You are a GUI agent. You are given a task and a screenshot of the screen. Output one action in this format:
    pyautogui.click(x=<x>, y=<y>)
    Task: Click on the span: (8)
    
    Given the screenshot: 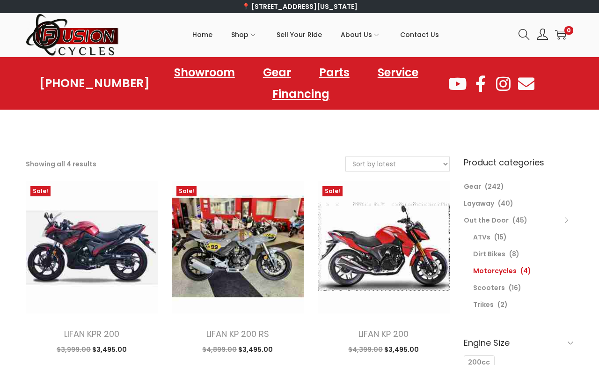 What is the action you would take?
    pyautogui.click(x=514, y=254)
    